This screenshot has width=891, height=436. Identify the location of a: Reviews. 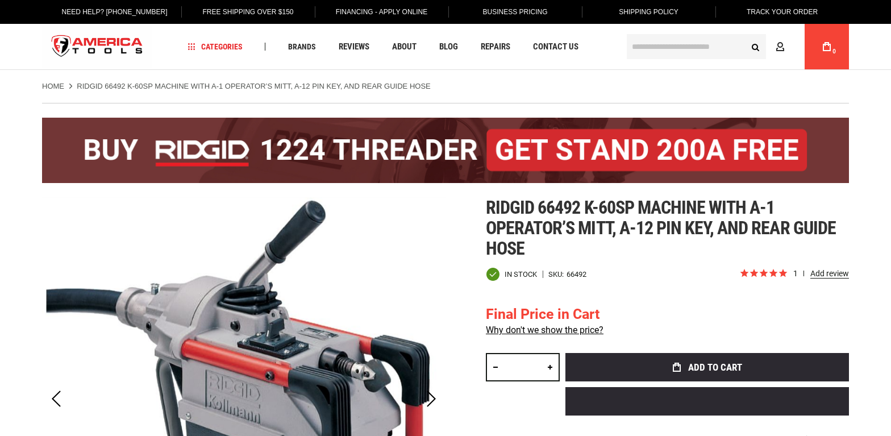
(354, 47).